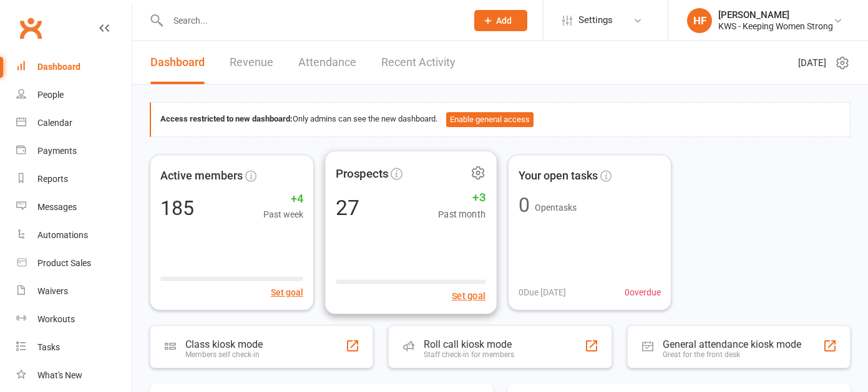  Describe the element at coordinates (596, 20) in the screenshot. I see `span: Settings` at that location.